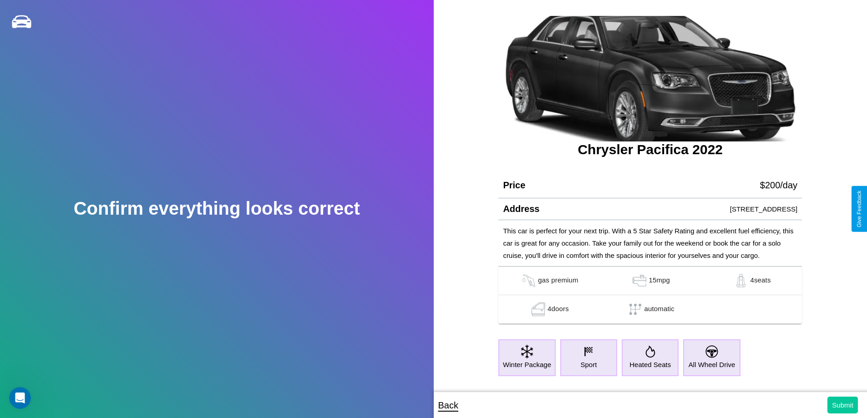 This screenshot has width=867, height=418. What do you see at coordinates (448, 406) in the screenshot?
I see `p: Back` at bounding box center [448, 406].